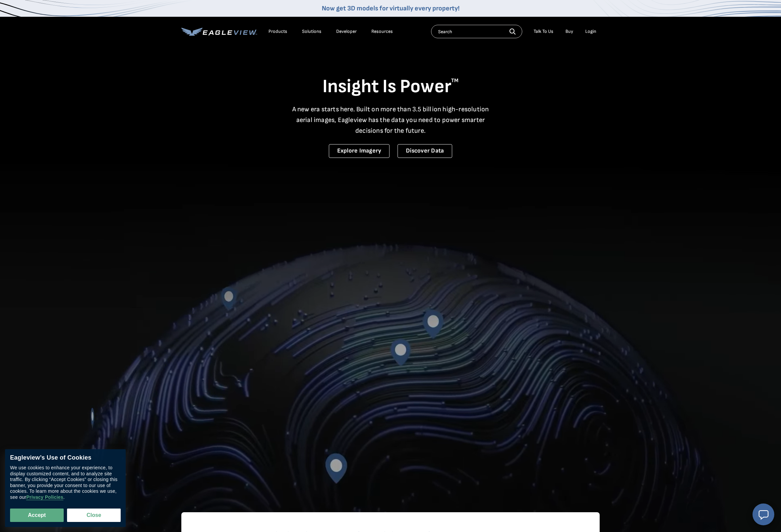  I want to click on input: Search, so click(477, 32).